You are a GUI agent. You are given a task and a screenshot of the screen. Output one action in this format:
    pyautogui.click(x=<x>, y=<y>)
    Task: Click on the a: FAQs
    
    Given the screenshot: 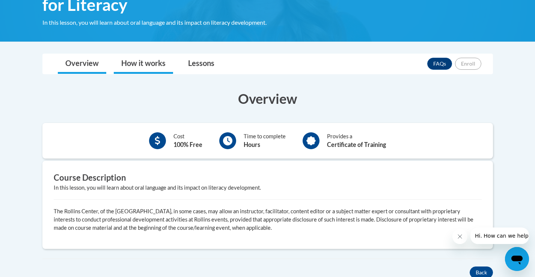 What is the action you would take?
    pyautogui.click(x=439, y=64)
    